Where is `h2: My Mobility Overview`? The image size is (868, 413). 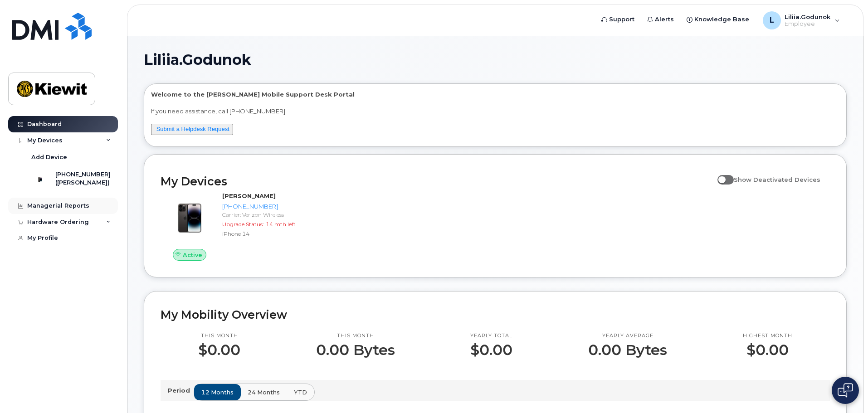 h2: My Mobility Overview is located at coordinates (495, 315).